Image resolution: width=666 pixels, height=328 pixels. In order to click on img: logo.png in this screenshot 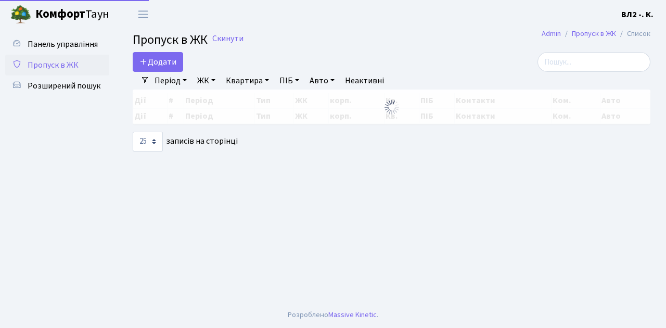, I will do `click(21, 15)`.